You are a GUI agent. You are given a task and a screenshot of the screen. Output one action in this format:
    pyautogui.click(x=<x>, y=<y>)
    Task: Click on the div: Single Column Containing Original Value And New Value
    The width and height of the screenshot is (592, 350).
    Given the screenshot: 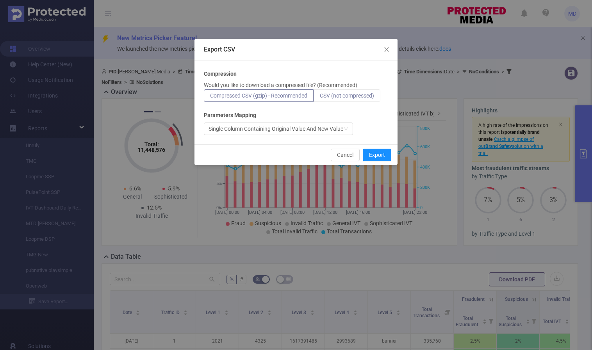 What is the action you would take?
    pyautogui.click(x=276, y=129)
    